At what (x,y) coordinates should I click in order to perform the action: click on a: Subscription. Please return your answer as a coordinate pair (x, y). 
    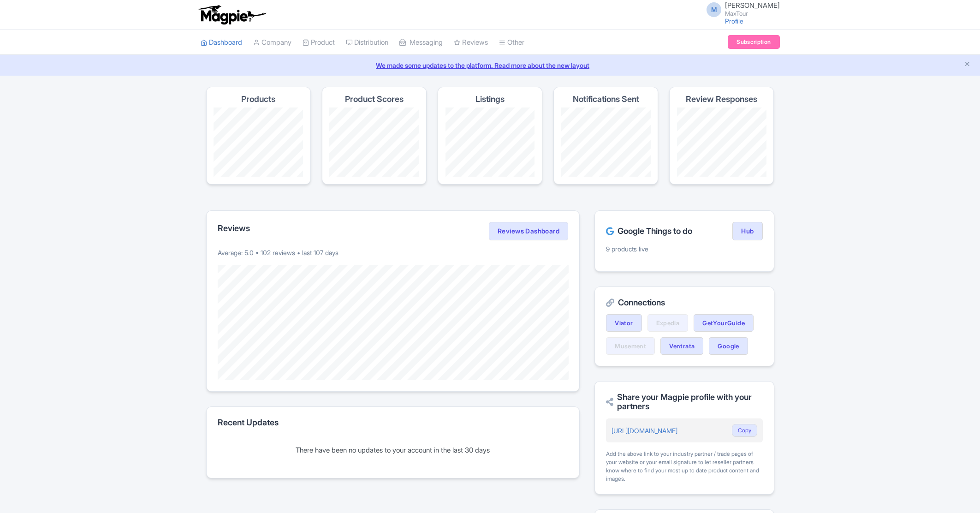
    Looking at the image, I should click on (753, 42).